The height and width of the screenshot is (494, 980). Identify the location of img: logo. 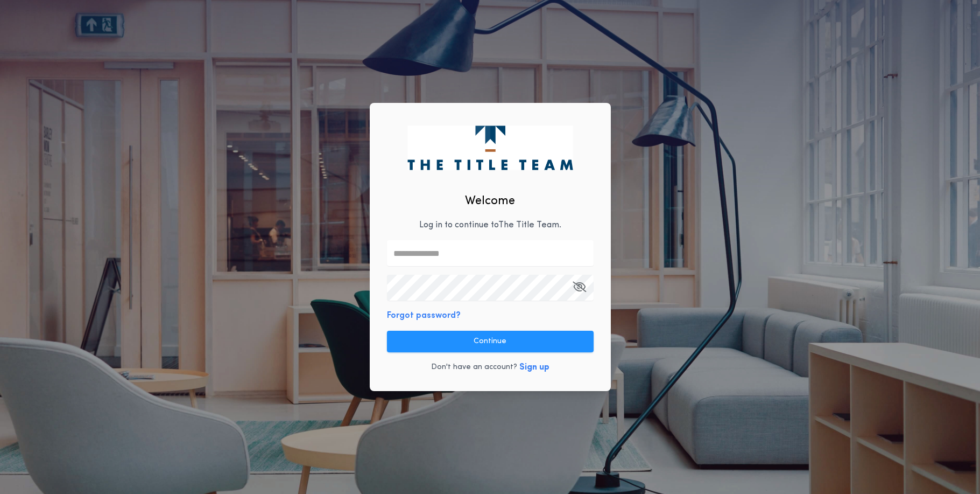
(490, 148).